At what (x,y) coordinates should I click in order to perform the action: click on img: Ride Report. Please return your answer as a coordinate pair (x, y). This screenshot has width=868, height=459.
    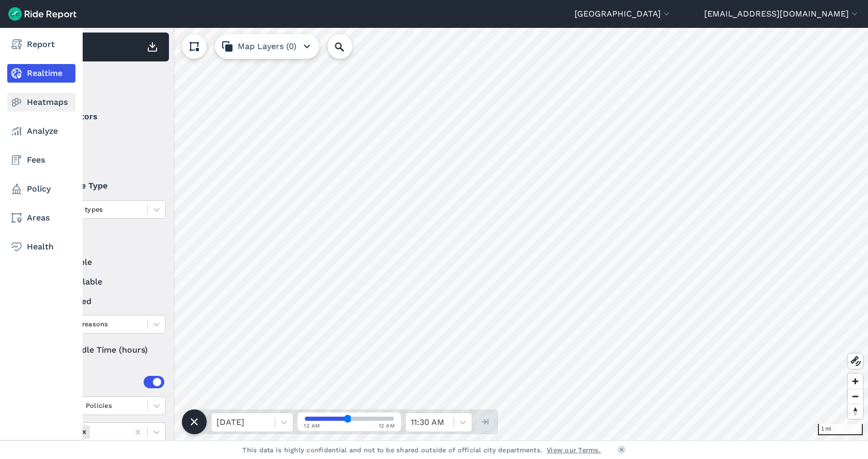
    Looking at the image, I should click on (42, 14).